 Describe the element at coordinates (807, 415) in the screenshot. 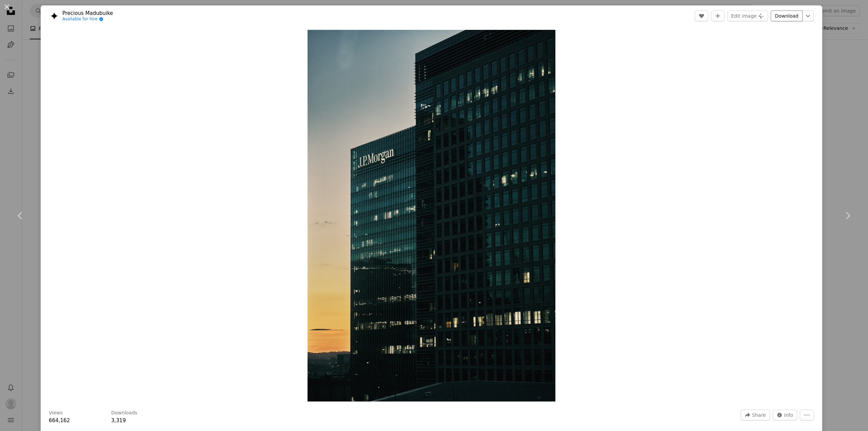

I see `button: More Actions` at that location.